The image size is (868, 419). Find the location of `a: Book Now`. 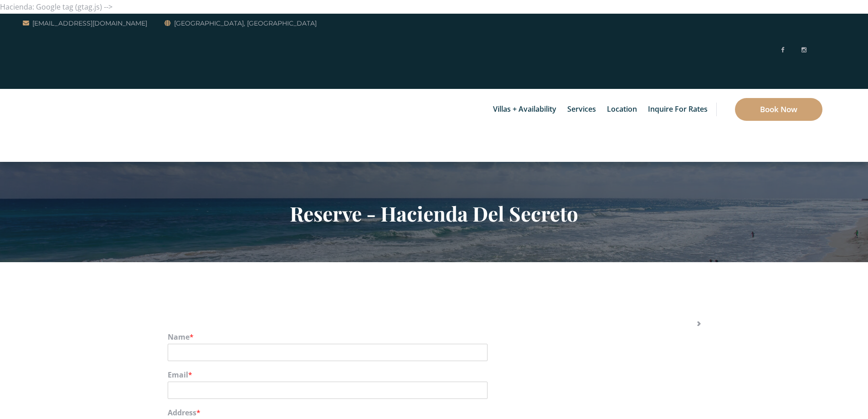

a: Book Now is located at coordinates (779, 109).